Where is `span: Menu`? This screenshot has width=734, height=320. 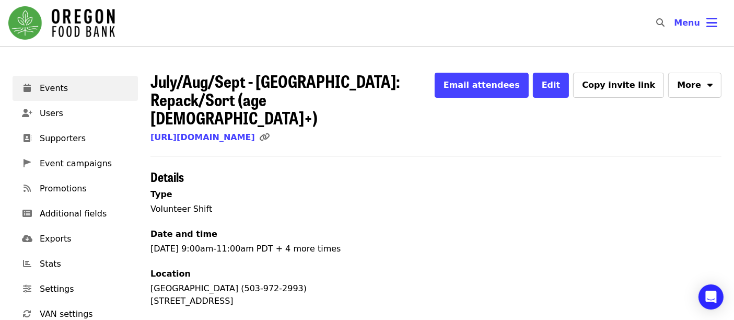
span: Menu is located at coordinates (687, 22).